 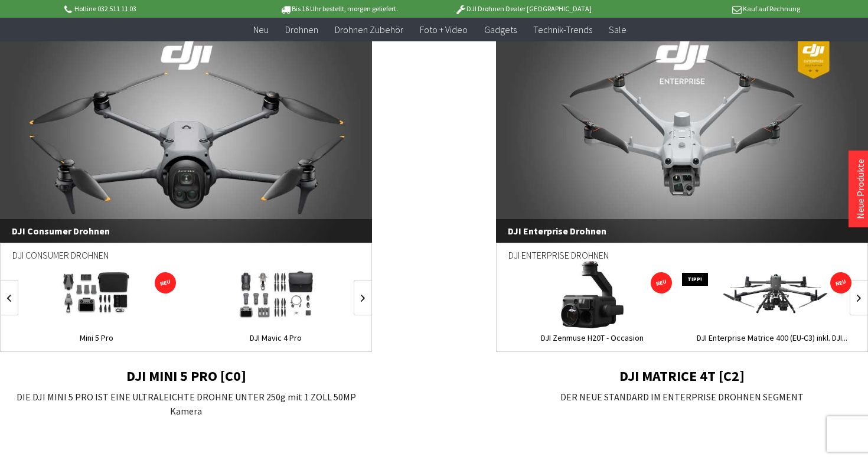 I want to click on a: DJI Mavic 4 Pro, so click(x=275, y=343).